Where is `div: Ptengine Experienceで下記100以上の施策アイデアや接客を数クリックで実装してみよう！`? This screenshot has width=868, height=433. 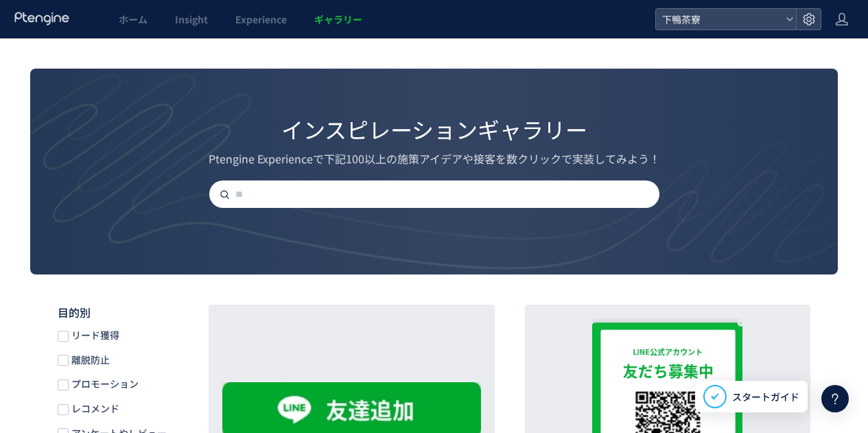
div: Ptengine Experienceで下記100以上の施策アイデアや接客を数クリックで実装してみよう！ is located at coordinates (434, 158).